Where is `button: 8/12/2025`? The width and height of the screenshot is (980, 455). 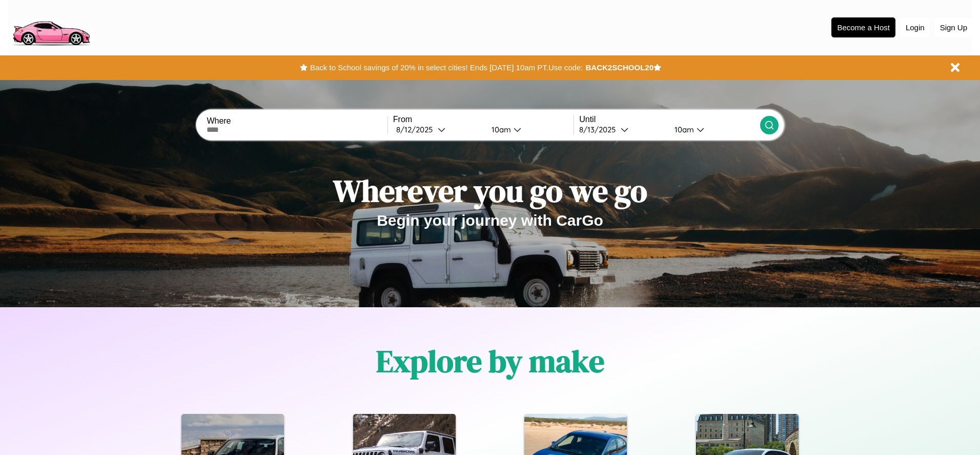
button: 8/12/2025 is located at coordinates (438, 129).